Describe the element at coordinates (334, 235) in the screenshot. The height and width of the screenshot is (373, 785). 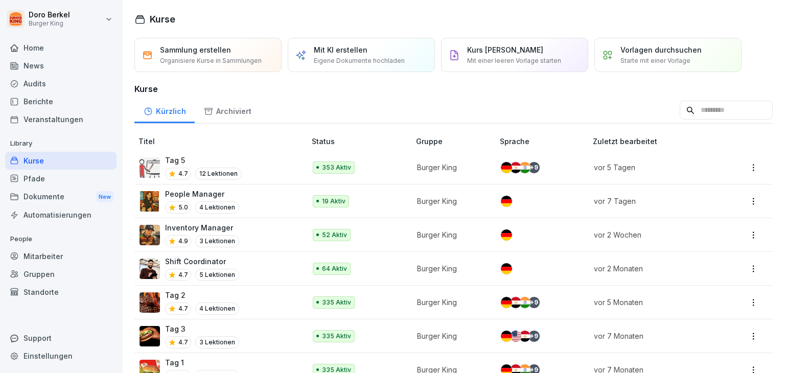
I see `p: 52 Aktiv` at that location.